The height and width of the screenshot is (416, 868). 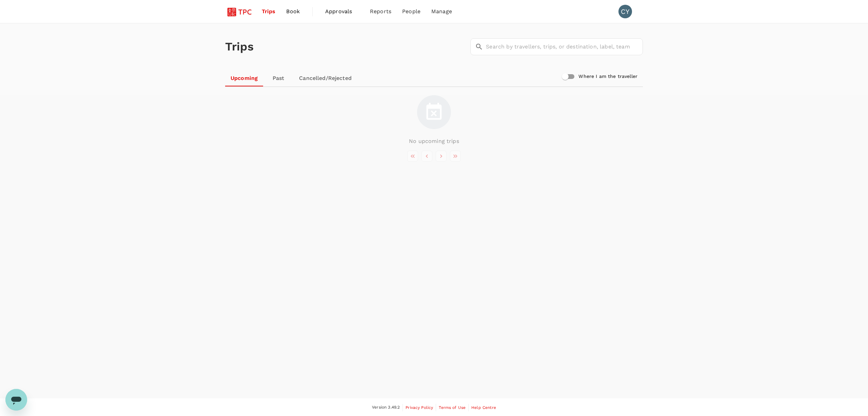 What do you see at coordinates (483, 408) in the screenshot?
I see `span: Help Centre` at bounding box center [483, 408].